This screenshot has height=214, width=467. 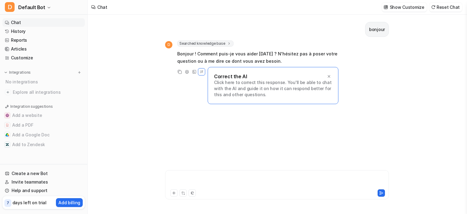 What do you see at coordinates (377, 30) in the screenshot?
I see `p: bonjour` at bounding box center [377, 30].